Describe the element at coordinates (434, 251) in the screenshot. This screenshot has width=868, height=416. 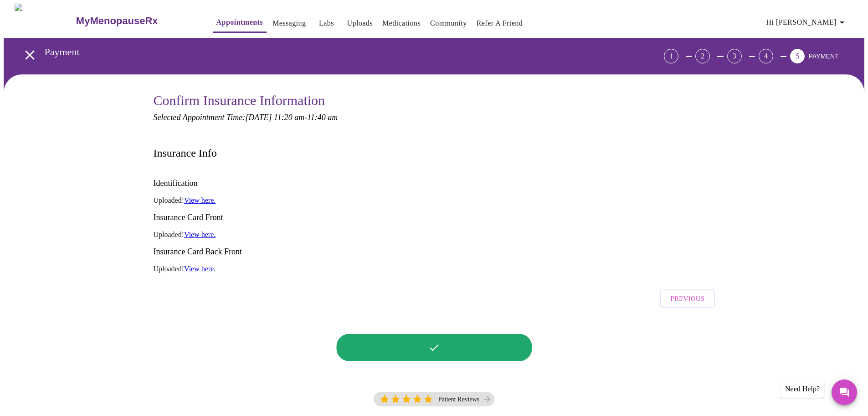
I see `h3: Insurance Card Back Front` at that location.